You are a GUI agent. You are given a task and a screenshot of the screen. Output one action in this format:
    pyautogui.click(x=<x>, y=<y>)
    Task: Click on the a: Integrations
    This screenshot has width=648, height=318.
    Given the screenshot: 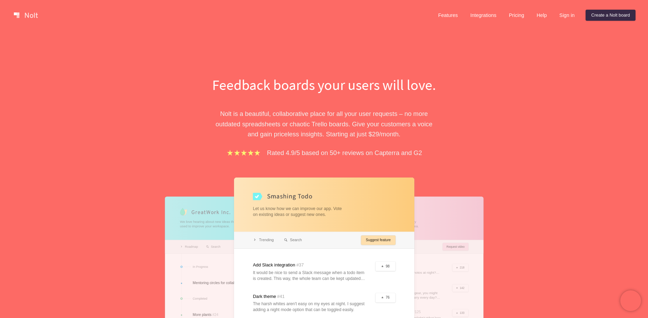 What is the action you would take?
    pyautogui.click(x=483, y=15)
    